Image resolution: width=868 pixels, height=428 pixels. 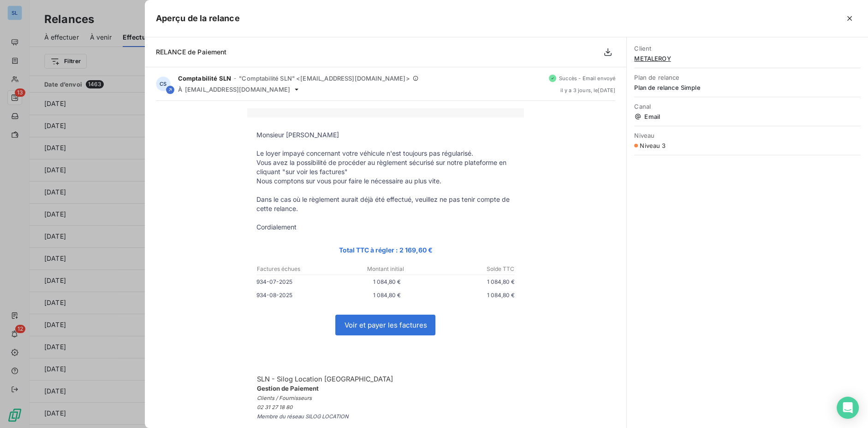 What do you see at coordinates (205, 79) in the screenshot?
I see `span: Comptabilité SLN` at bounding box center [205, 79].